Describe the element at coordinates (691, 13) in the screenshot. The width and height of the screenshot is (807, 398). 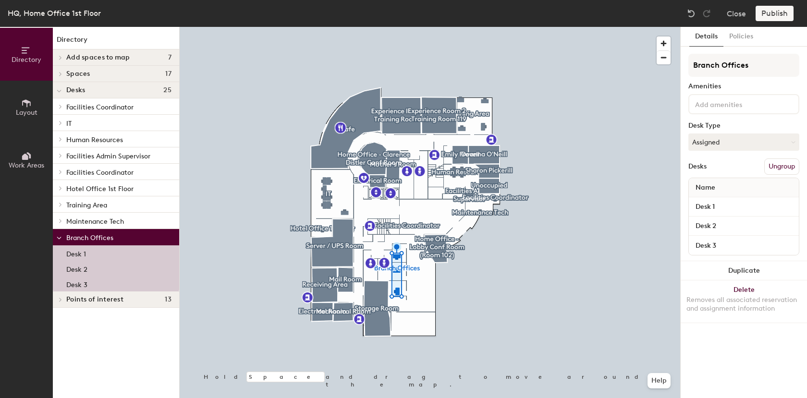
I see `img: Undo` at that location.